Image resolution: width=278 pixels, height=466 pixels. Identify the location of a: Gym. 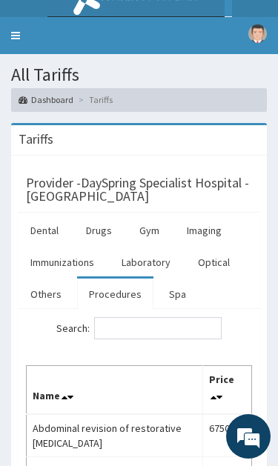
(149, 230).